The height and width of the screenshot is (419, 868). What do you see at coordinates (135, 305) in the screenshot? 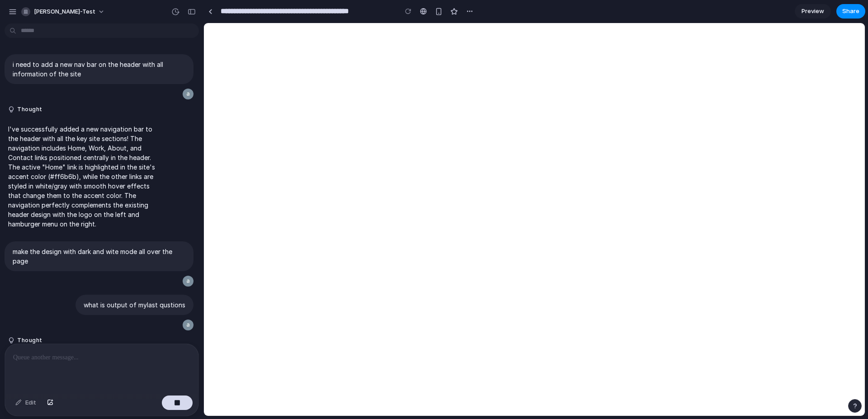
I see `p: what is output of mylast qustions` at bounding box center [135, 305].